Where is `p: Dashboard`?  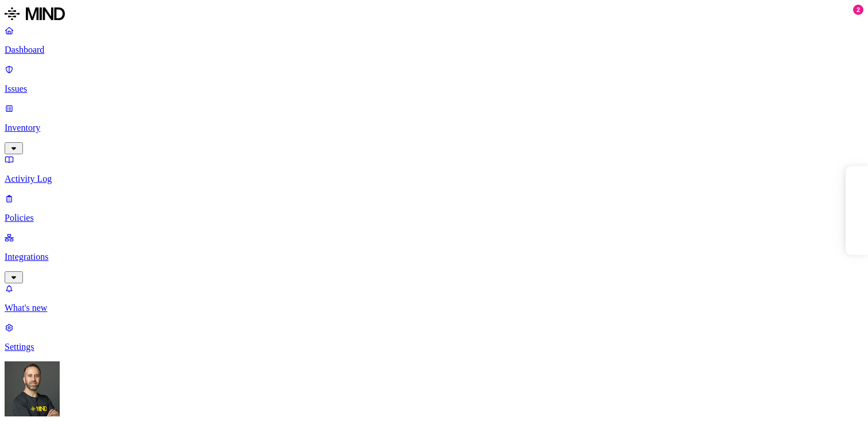 p: Dashboard is located at coordinates (434, 50).